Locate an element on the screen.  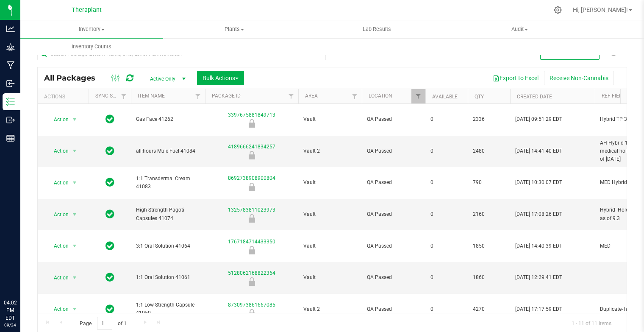
inline-svg: Inventory is located at coordinates (11, 102).